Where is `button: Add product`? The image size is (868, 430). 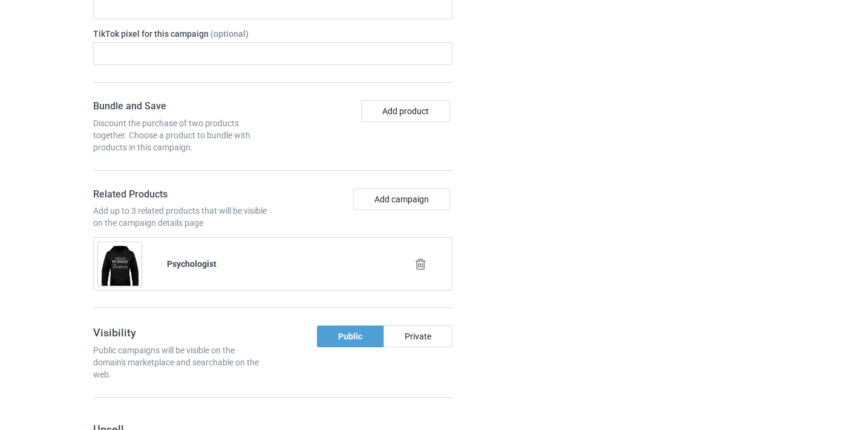
button: Add product is located at coordinates (405, 111).